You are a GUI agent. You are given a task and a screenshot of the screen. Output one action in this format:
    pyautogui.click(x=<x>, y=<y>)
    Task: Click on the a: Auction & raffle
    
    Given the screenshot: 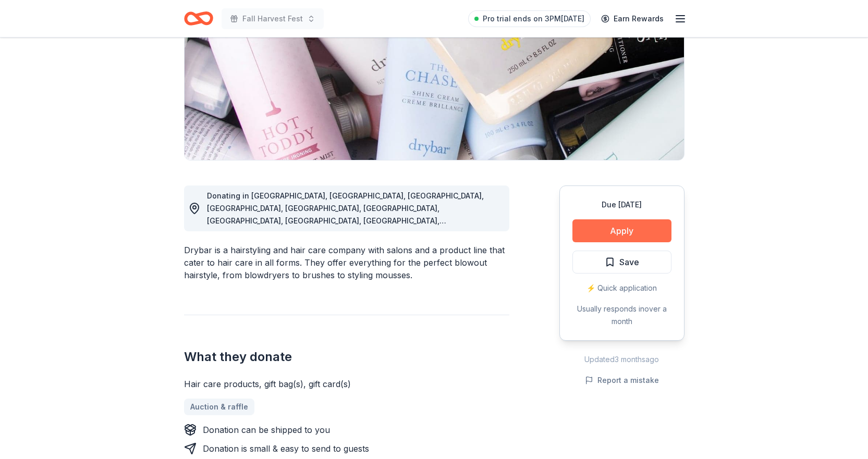 What is the action you would take?
    pyautogui.click(x=219, y=407)
    